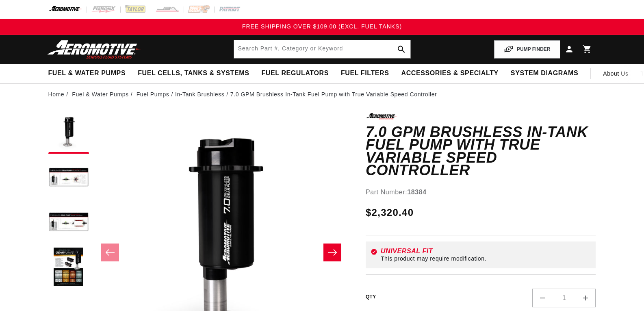 Image resolution: width=644 pixels, height=311 pixels. I want to click on span: Fuel Regulators, so click(295, 73).